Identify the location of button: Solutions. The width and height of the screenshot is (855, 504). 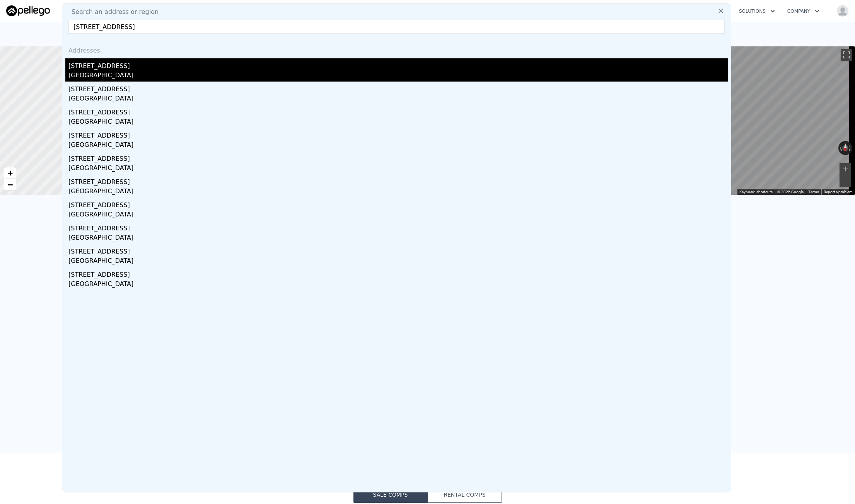
(757, 11).